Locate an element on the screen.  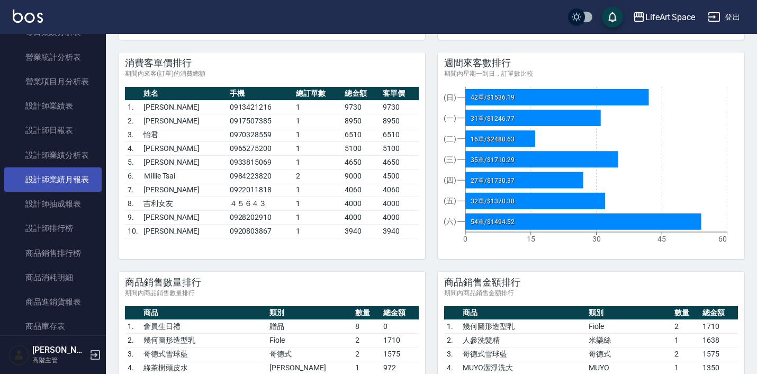
td: 0970328559 is located at coordinates (260, 134).